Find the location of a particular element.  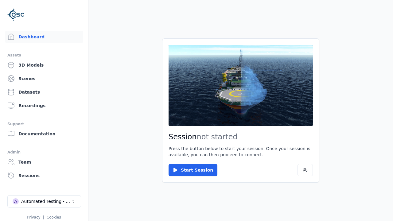

div: Automated Testing - Playwright is located at coordinates (46, 201).